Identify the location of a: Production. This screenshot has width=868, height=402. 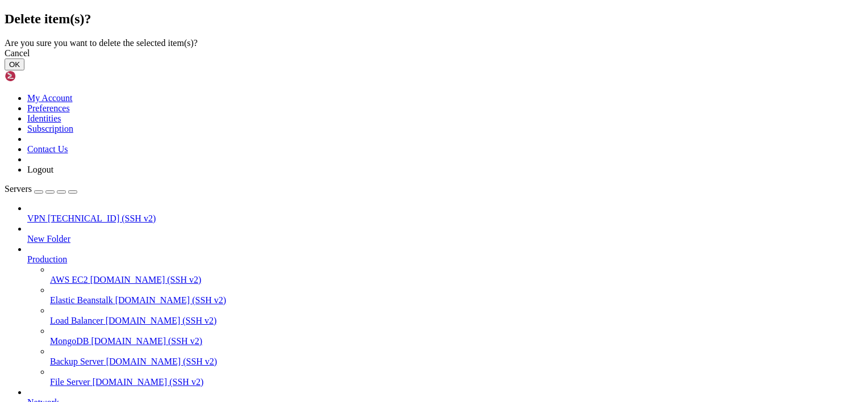
(445, 259).